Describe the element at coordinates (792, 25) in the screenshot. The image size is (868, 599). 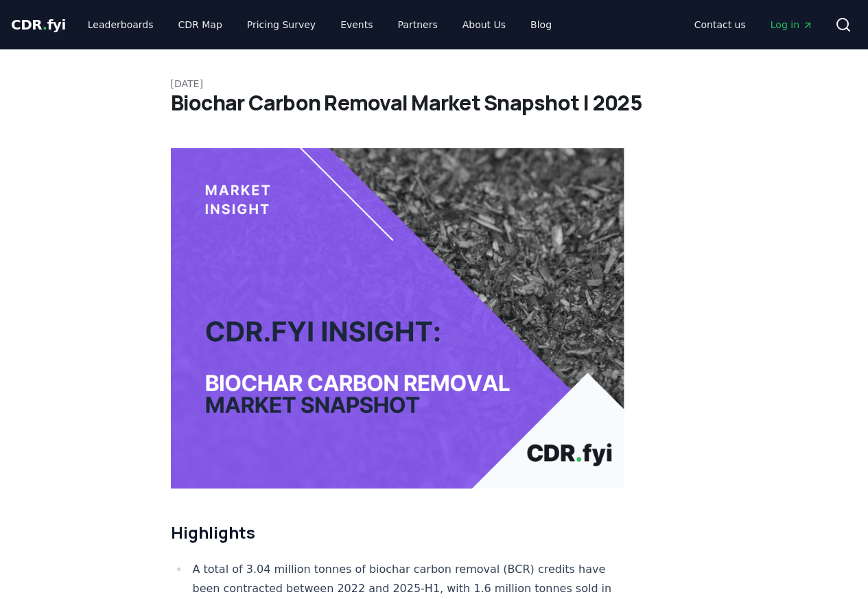
I see `a: Log in` at that location.